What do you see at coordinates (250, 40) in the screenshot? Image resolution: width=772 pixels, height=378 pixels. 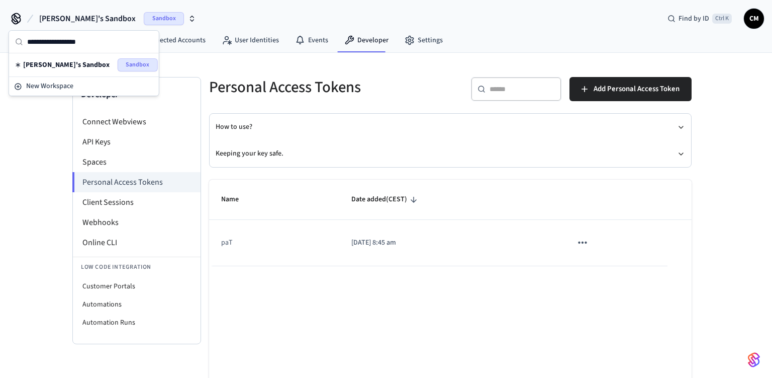 I see `a: User Identities` at bounding box center [250, 40].